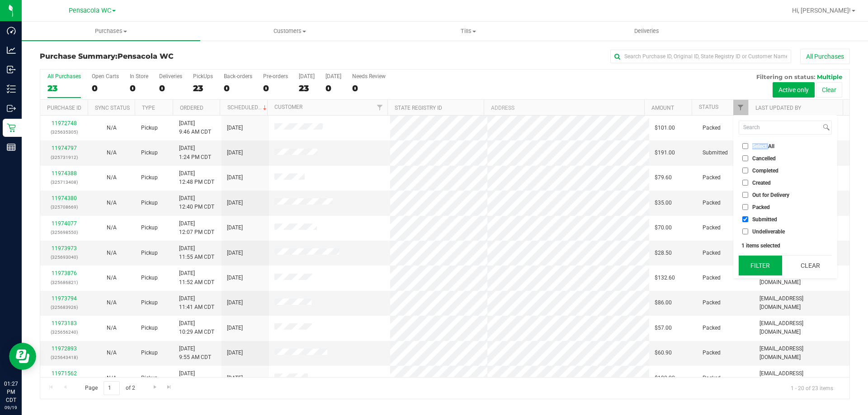 The width and height of the screenshot is (868, 415). I want to click on span: 1 - 20 of 23 items, so click(812, 388).